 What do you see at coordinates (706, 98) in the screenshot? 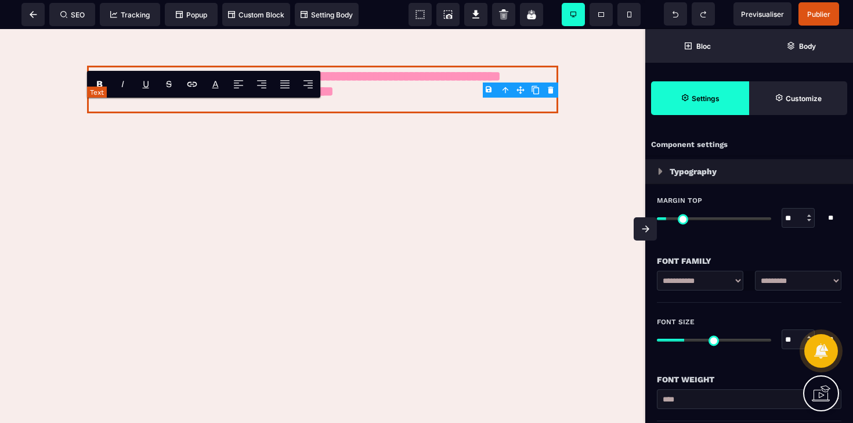
I see `strong: Settings` at bounding box center [706, 98].